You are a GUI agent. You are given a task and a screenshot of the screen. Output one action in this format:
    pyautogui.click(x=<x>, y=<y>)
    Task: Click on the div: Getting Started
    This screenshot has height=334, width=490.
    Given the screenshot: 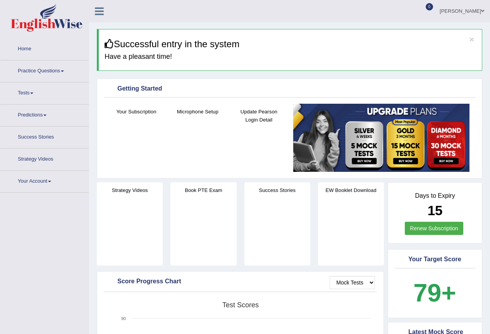 What is the action you would take?
    pyautogui.click(x=289, y=89)
    